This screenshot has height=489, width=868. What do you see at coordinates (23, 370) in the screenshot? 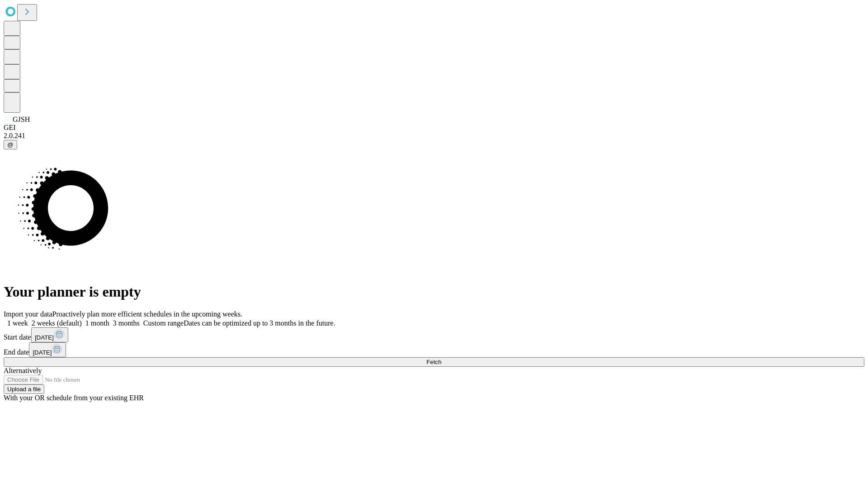
I see `span: Alternatively` at bounding box center [23, 370].